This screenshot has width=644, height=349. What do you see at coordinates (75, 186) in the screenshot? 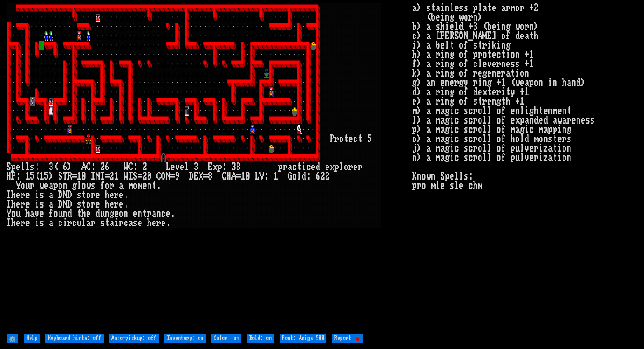
I see `div: g` at bounding box center [75, 186].